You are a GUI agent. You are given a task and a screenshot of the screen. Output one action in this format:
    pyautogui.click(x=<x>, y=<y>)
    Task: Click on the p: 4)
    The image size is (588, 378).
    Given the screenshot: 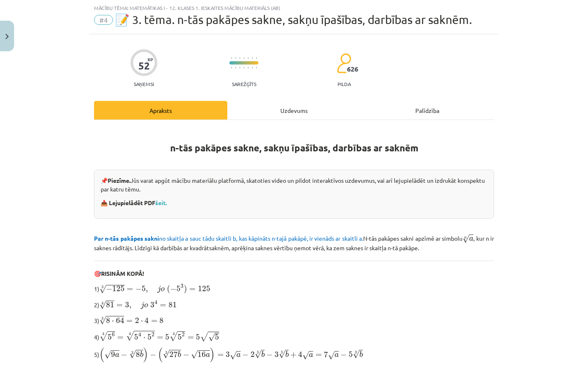 What is the action you would take?
    pyautogui.click(x=294, y=336)
    